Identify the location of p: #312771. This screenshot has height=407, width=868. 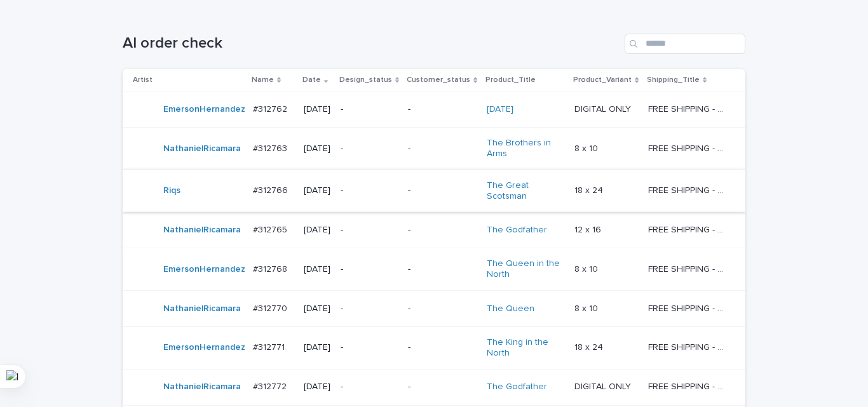
(270, 346).